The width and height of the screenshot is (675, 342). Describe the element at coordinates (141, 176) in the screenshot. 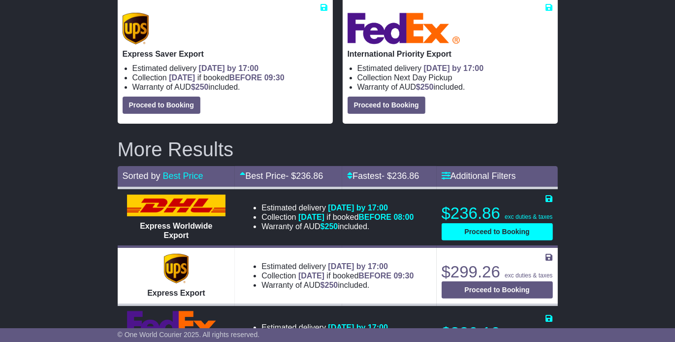

I see `span: Sorted by` at that location.